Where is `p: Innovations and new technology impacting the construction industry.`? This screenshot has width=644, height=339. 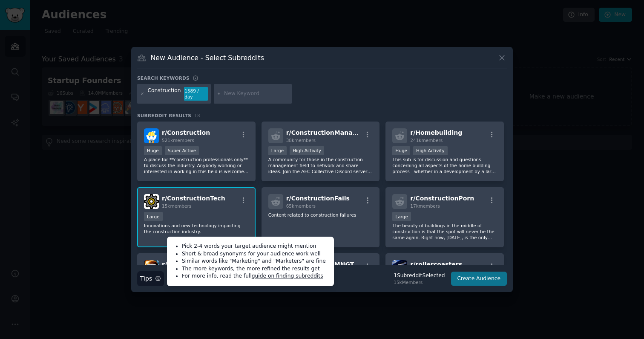
p: Innovations and new technology impacting the construction industry. is located at coordinates (196, 228).